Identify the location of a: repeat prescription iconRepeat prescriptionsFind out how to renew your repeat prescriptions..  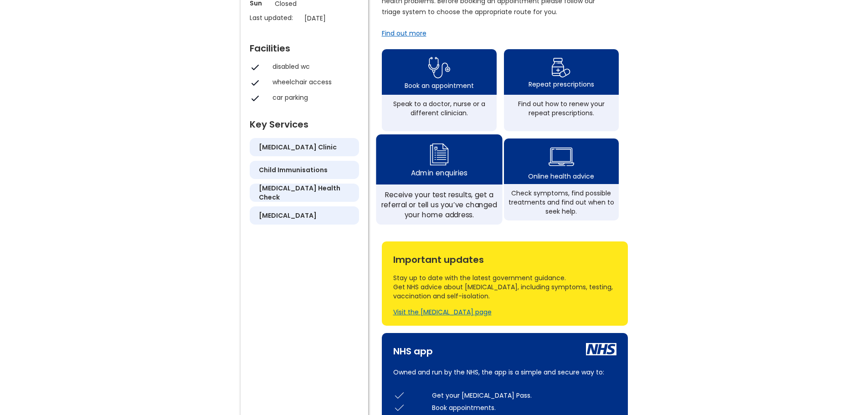
(561, 90).